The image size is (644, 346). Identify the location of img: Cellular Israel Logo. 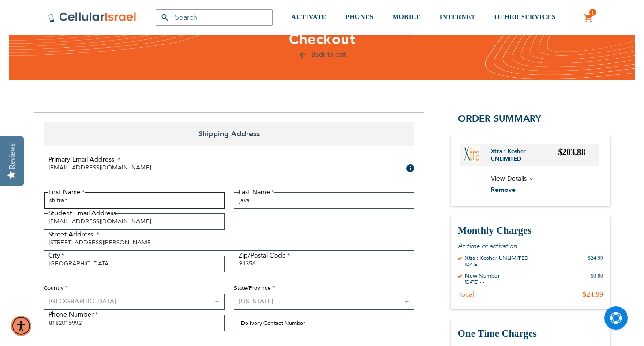
(92, 18).